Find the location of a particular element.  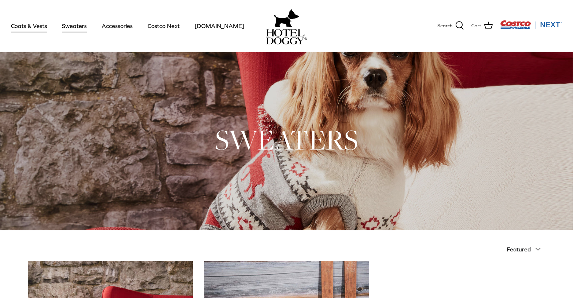

a: Visit Costco Next is located at coordinates (531, 27).